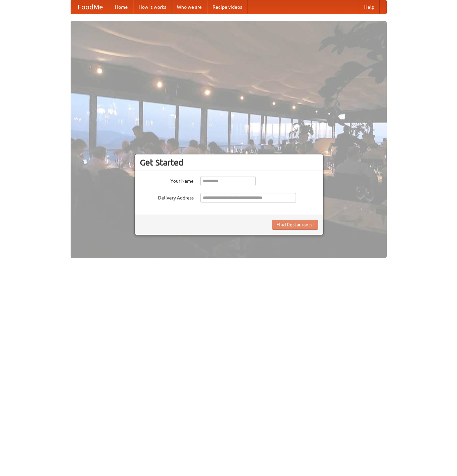 The height and width of the screenshot is (476, 457). Describe the element at coordinates (90, 7) in the screenshot. I see `a: FoodMe` at that location.